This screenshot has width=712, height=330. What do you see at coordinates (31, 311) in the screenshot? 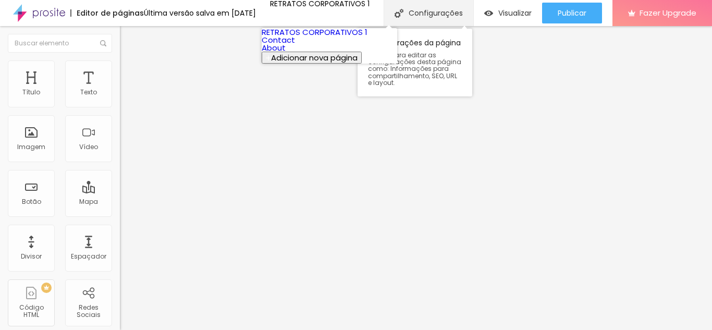
I see `div: Código HTML` at bounding box center [31, 311].